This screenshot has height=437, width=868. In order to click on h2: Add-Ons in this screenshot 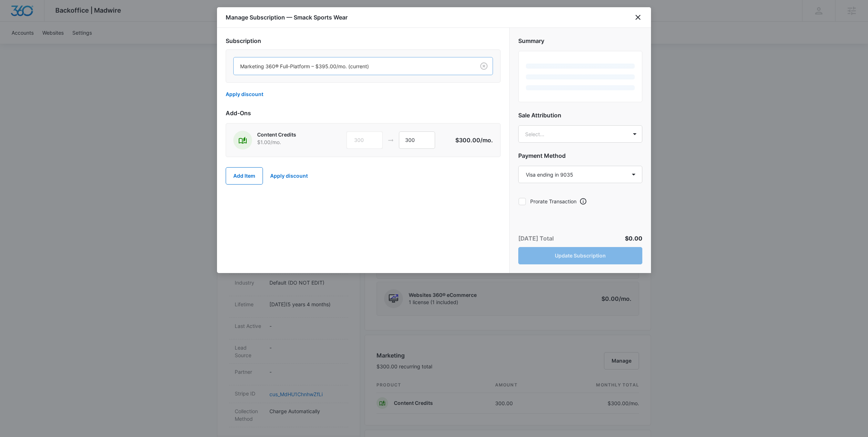, I will do `click(363, 113)`.